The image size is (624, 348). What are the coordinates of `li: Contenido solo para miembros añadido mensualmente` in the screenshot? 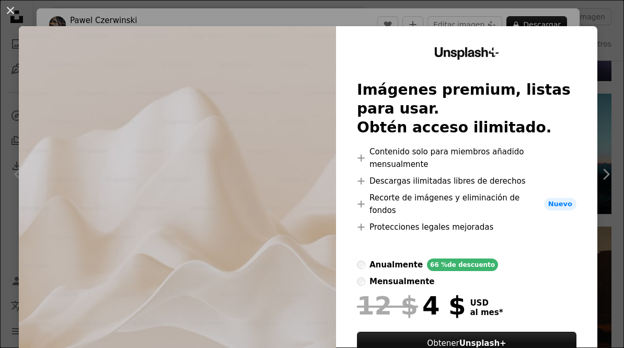 It's located at (467, 158).